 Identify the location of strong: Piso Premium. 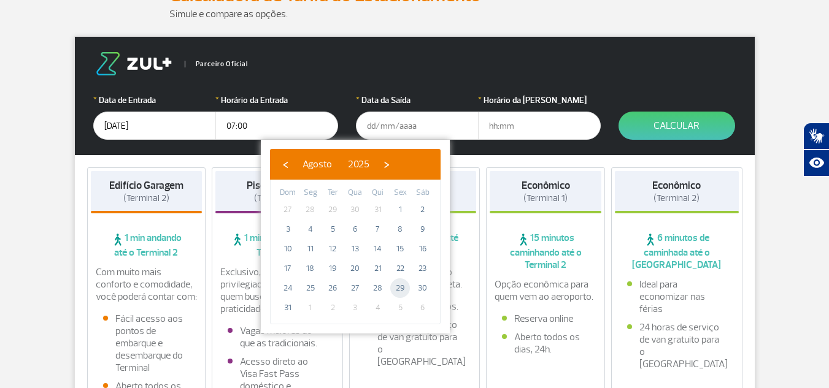
(277, 185).